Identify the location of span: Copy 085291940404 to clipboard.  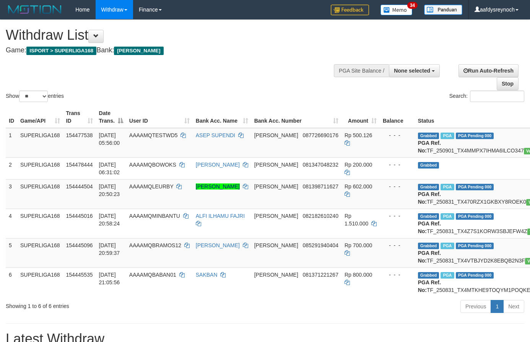
(320, 245).